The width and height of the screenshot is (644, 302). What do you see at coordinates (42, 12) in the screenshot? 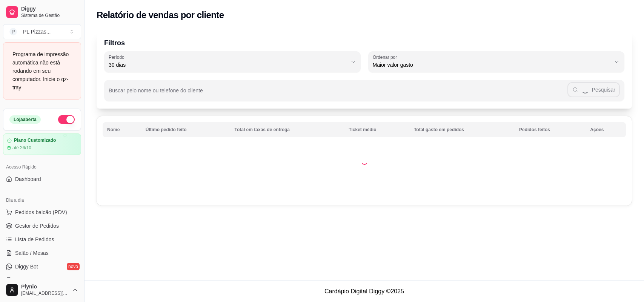
I see `a: DiggySistema de Gestão` at bounding box center [42, 12].